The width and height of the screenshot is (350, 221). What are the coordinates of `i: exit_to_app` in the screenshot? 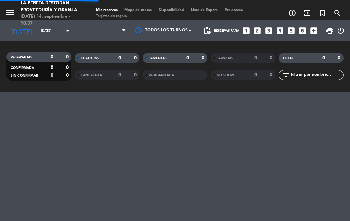 It's located at (307, 13).